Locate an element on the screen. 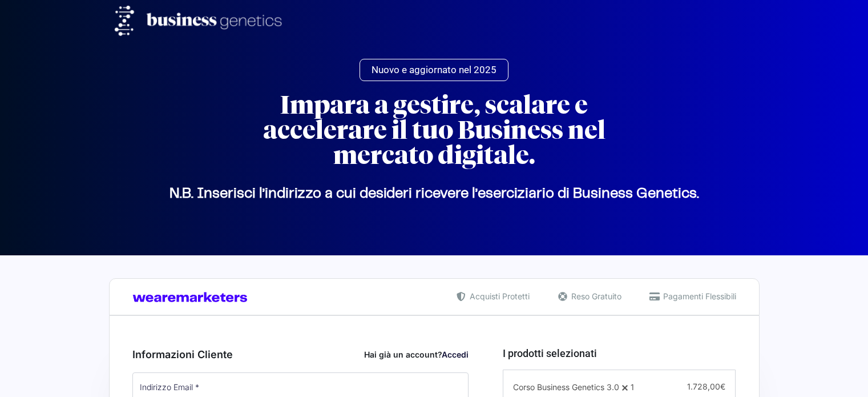 The image size is (868, 397). span: Corso Business Genetics 3.0 is located at coordinates (566, 387).